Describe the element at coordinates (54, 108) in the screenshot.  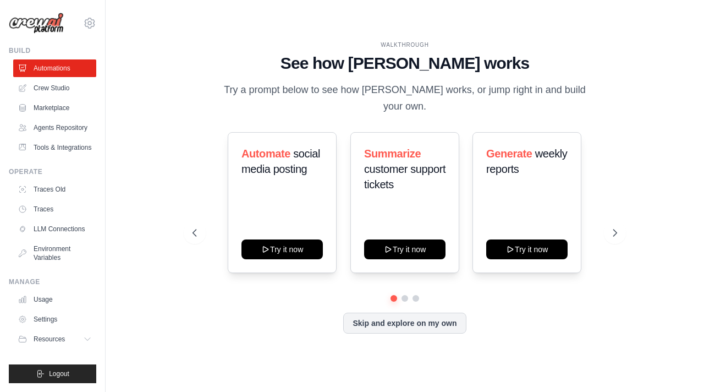
I see `a: Marketplace` at that location.